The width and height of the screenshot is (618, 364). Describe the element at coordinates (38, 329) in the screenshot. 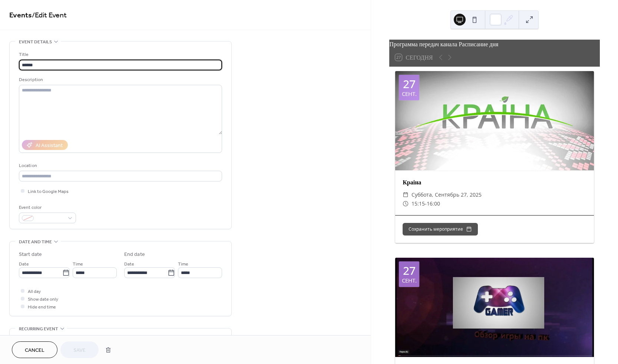

I see `span: Recurring event` at that location.